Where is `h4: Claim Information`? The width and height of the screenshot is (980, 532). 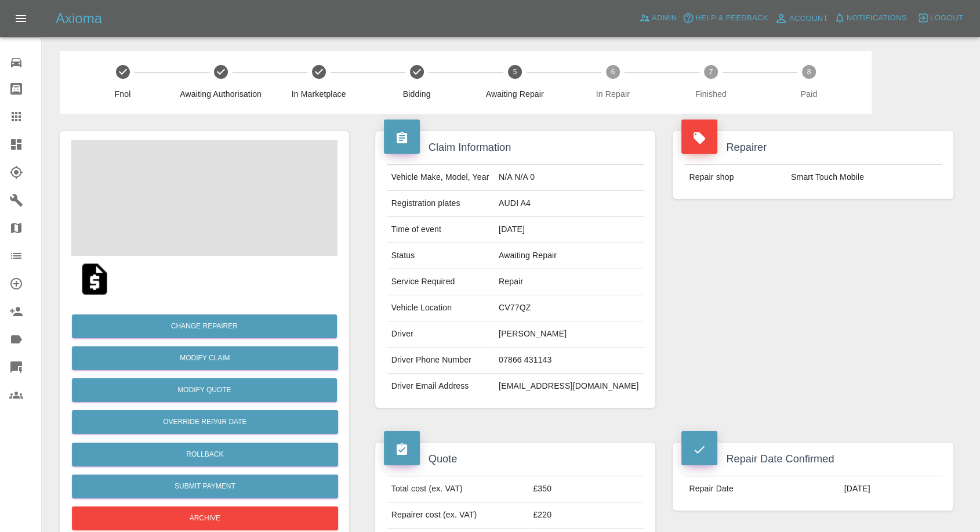 h4: Claim Information is located at coordinates (515, 147).